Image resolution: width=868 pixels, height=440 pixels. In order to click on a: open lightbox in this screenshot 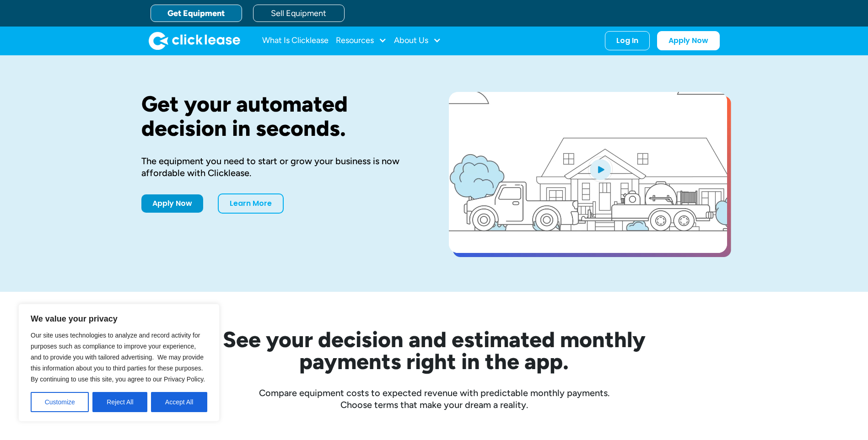, I will do `click(587, 172)`.